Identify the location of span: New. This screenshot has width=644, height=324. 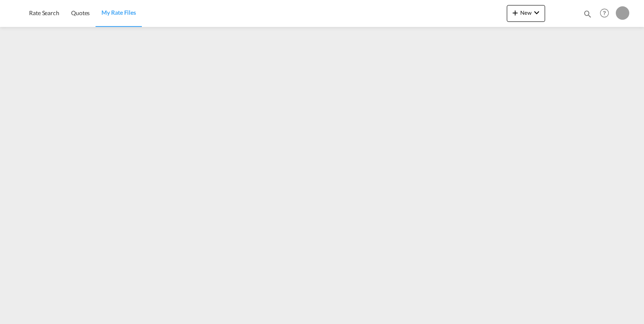
(526, 13).